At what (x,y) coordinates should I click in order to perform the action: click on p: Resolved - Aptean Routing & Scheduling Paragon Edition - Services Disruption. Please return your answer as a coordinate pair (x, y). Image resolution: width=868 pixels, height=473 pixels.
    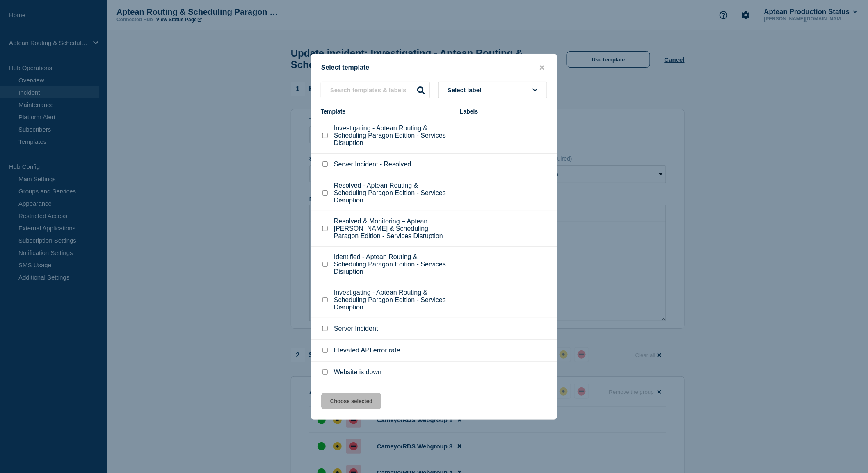
    Looking at the image, I should click on (392, 193).